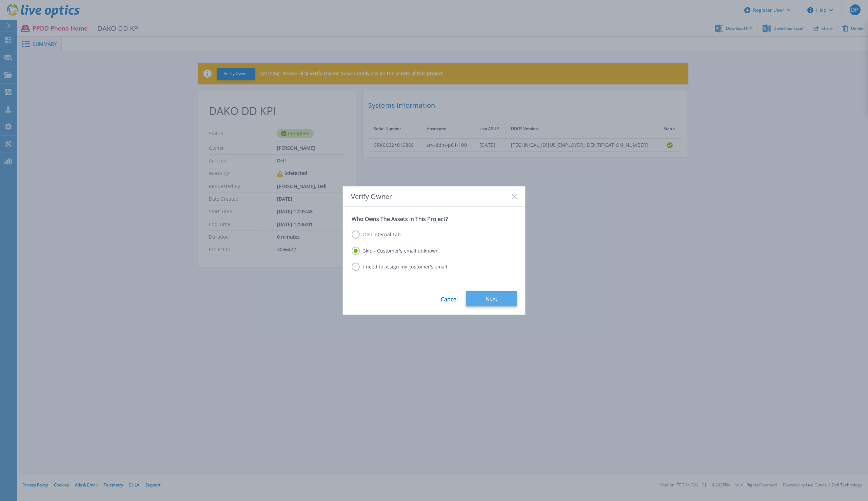 This screenshot has width=868, height=501. I want to click on label: Skip - Customer's email unknown, so click(395, 251).